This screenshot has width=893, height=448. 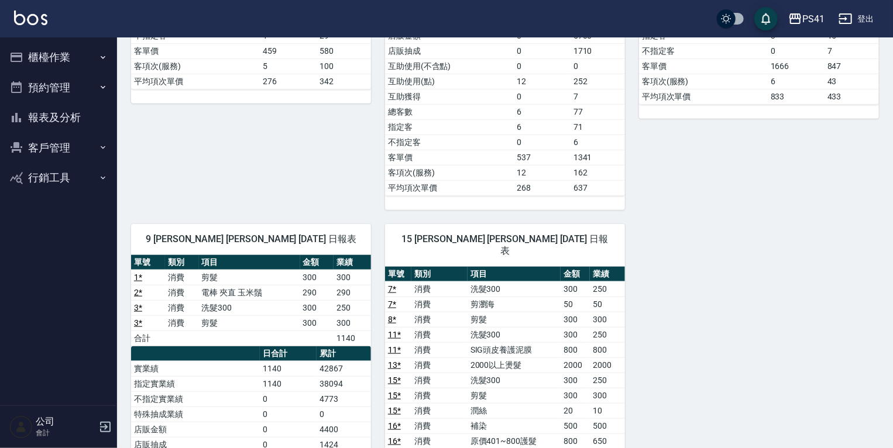 I want to click on th: 業績, so click(x=352, y=263).